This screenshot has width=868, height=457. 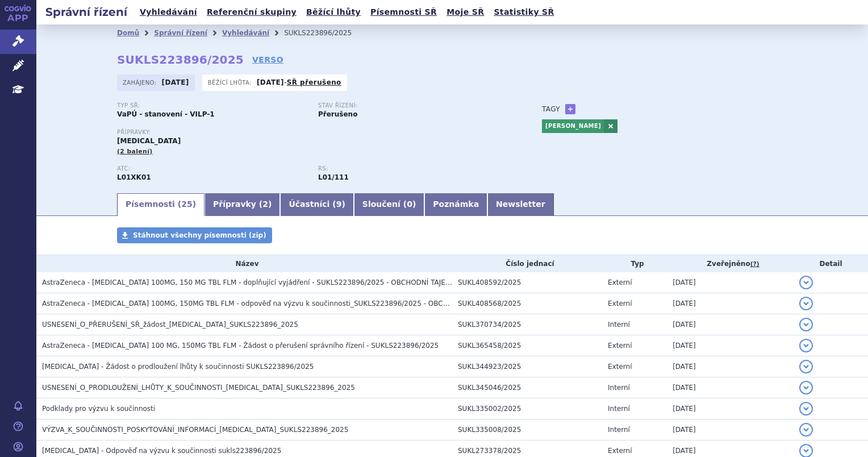 What do you see at coordinates (212, 169) in the screenshot?
I see `p: ATC:` at bounding box center [212, 169].